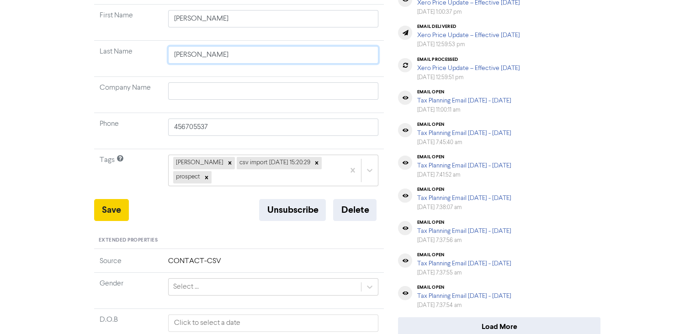 The image size is (695, 334). Describe the element at coordinates (468, 59) in the screenshot. I see `div: email processed` at that location.